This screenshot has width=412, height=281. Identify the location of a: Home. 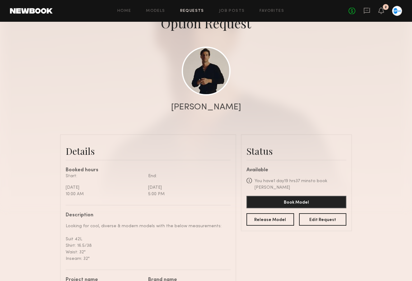
(124, 11).